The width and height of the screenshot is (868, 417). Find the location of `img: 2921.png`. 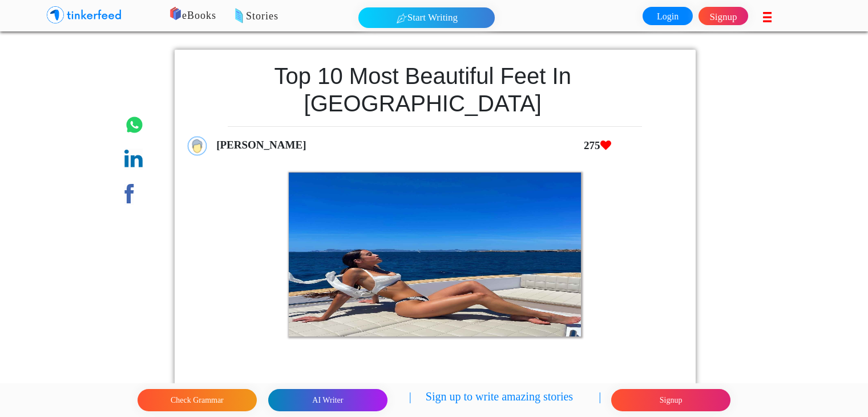

img: 2921.png is located at coordinates (435, 254).